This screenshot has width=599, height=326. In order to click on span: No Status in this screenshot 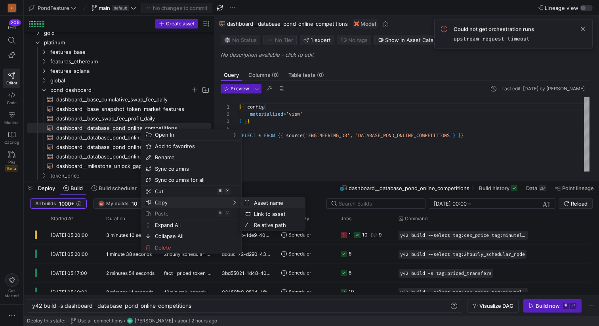, I will do `click(241, 40)`.